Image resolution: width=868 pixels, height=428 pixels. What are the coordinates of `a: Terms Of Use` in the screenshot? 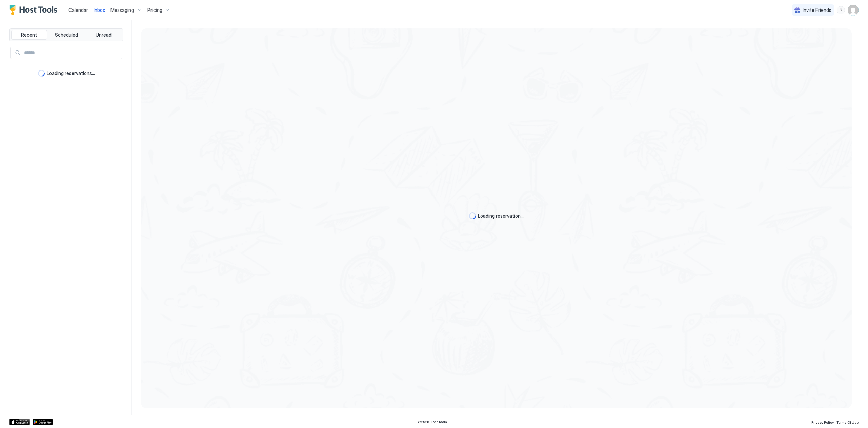 It's located at (847, 421).